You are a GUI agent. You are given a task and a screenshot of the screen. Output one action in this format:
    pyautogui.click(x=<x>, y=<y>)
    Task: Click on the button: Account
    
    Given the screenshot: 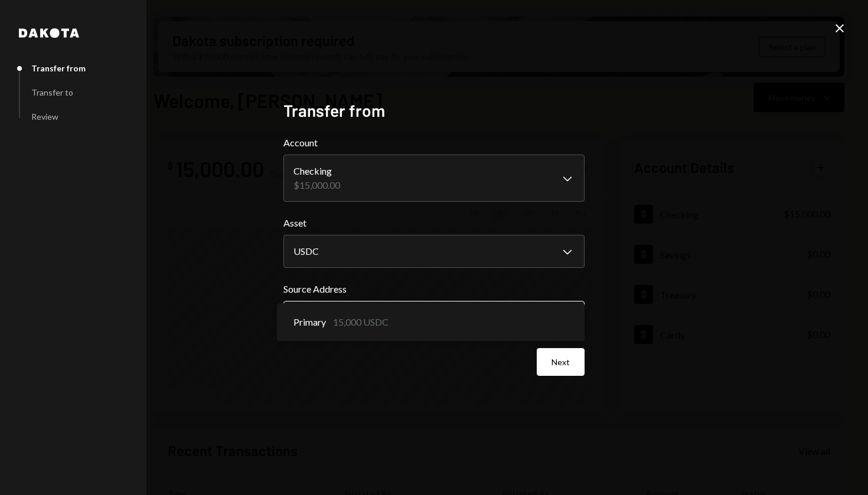 What is the action you would take?
    pyautogui.click(x=434, y=178)
    